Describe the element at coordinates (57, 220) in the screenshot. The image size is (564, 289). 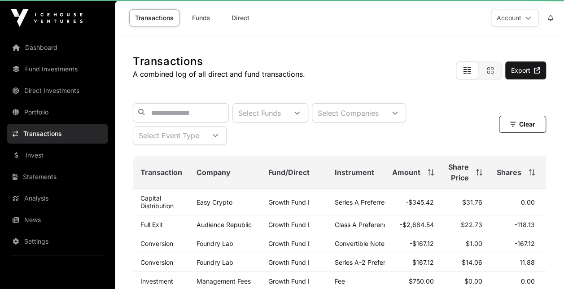
I see `a: News` at that location.